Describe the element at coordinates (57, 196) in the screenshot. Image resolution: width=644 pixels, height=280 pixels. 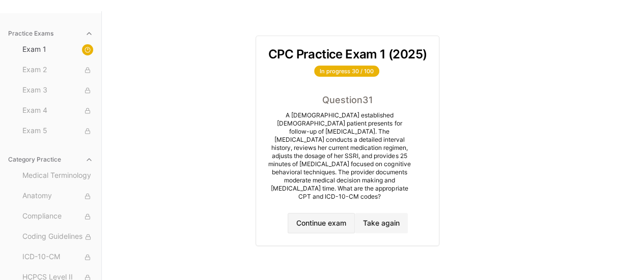
I see `span: Anatomy` at that location.